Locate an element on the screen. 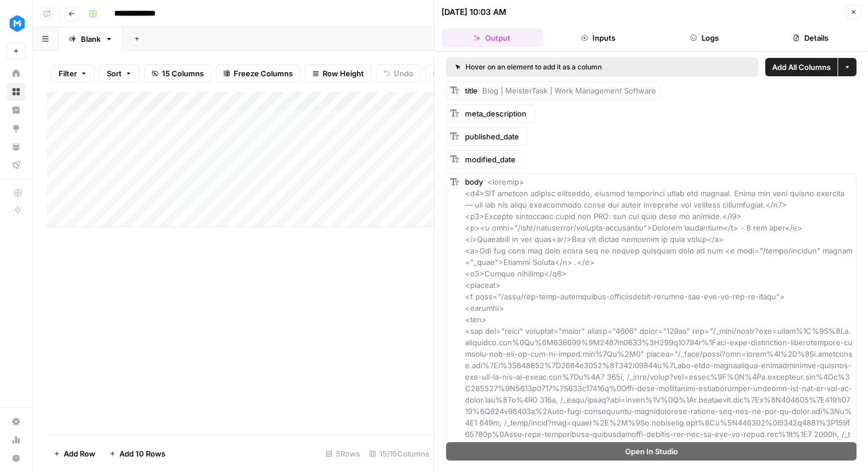 Image resolution: width=868 pixels, height=472 pixels. a: Usage is located at coordinates (16, 440).